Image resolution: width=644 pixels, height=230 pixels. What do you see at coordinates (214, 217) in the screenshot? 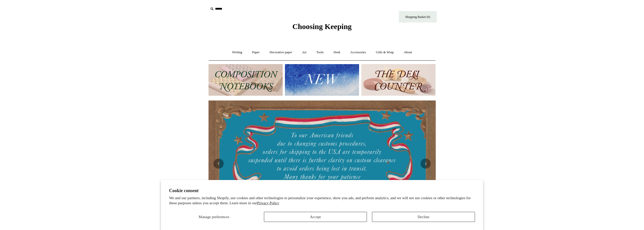
I see `button: Manage preferences` at bounding box center [214, 217].